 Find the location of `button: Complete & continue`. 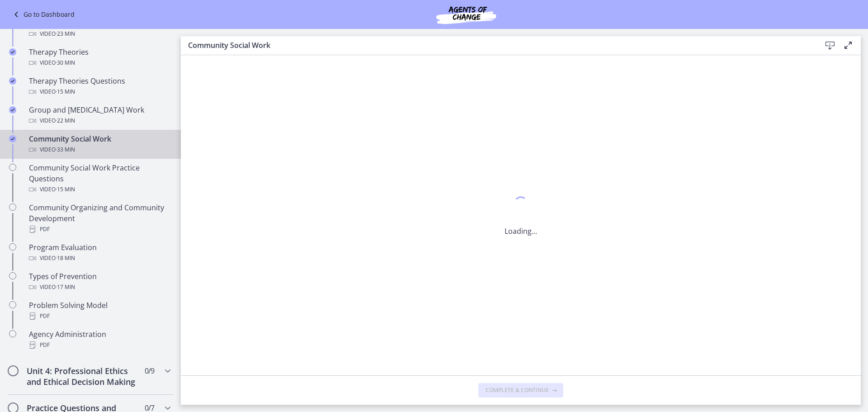

button: Complete & continue is located at coordinates (520, 390).